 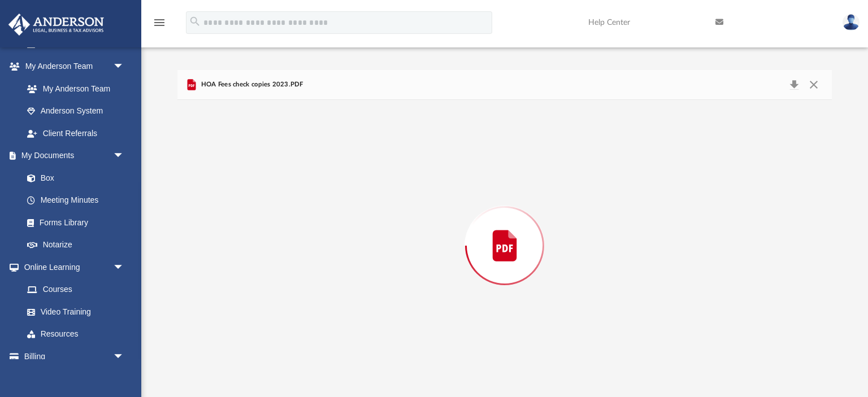 I want to click on a: menu, so click(x=159, y=25).